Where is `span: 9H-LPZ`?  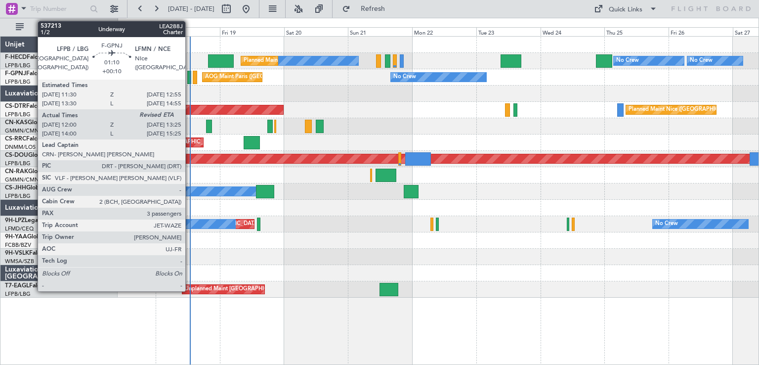
span: 9H-LPZ is located at coordinates (15, 220).